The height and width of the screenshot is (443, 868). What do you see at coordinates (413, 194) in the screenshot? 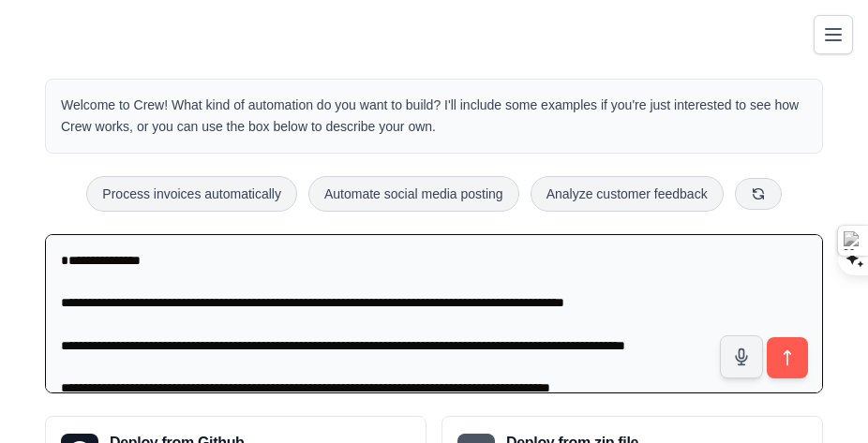
I see `button: Automate social media posting` at bounding box center [413, 194].